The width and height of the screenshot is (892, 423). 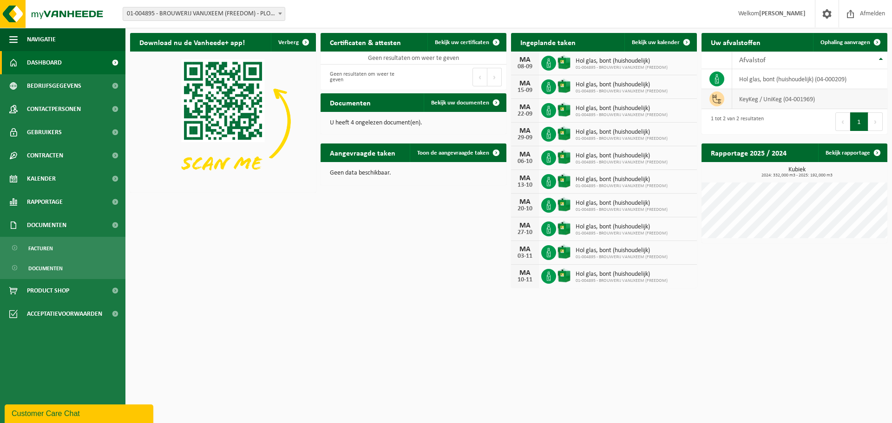 I want to click on span: Navigatie, so click(x=41, y=39).